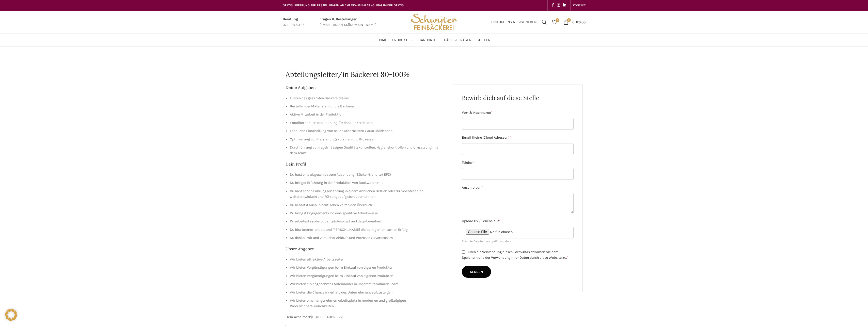  I want to click on span: KONTAKT, so click(579, 5).